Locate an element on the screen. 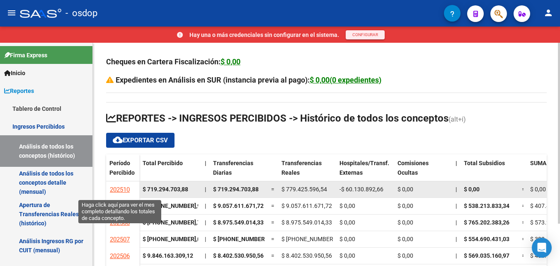  span: Período Percibido is located at coordinates (122, 167).